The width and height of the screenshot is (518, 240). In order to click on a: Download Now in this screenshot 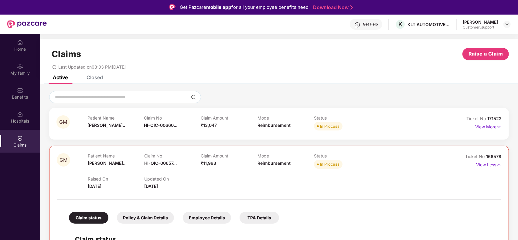, I will do `click(332, 7)`.